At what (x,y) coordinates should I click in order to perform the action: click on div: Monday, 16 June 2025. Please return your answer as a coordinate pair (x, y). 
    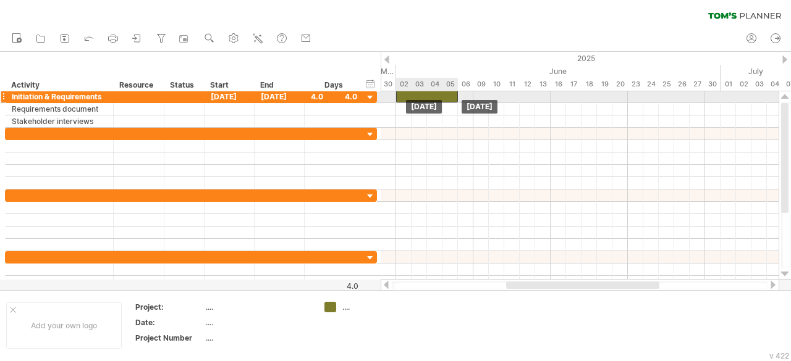
    Looking at the image, I should click on (558, 84).